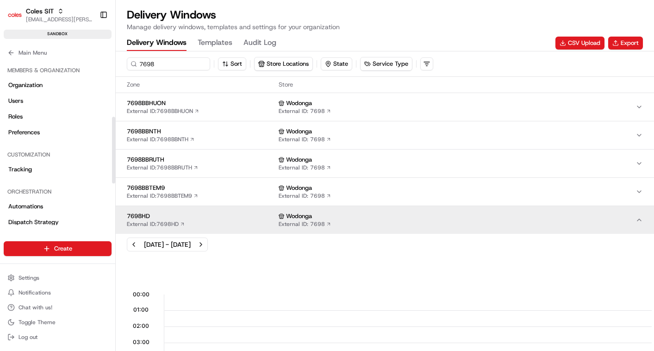  I want to click on span: 7698BBRUTH, so click(201, 160).